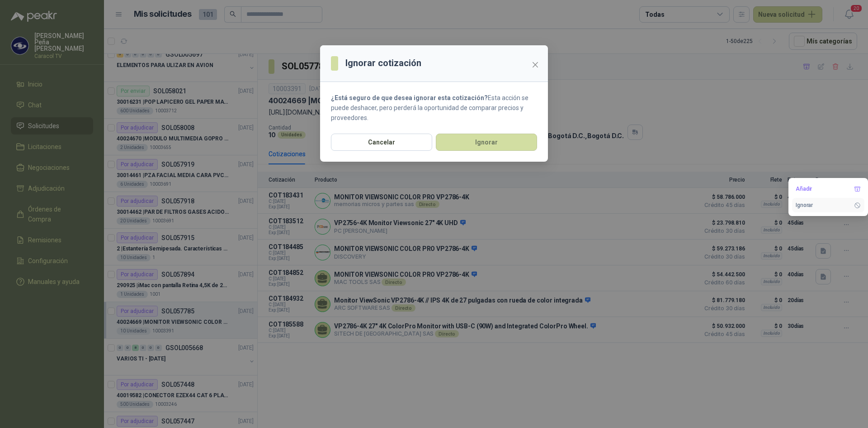 Image resolution: width=868 pixels, height=428 pixels. I want to click on button: Close, so click(535, 65).